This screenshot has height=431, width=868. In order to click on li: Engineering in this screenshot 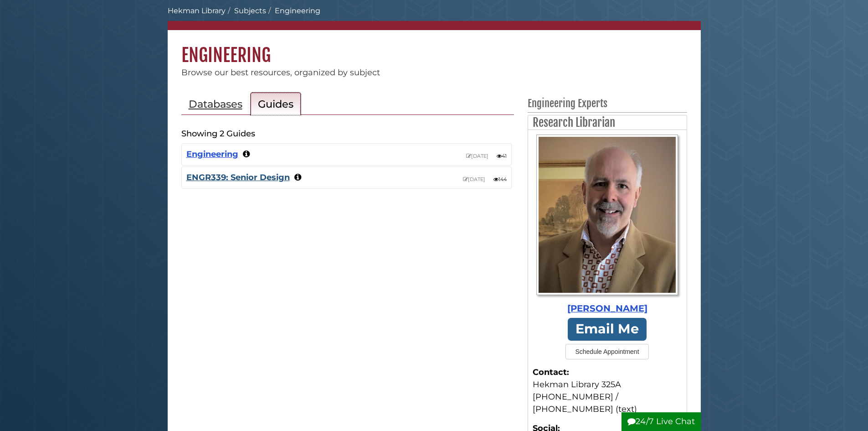, I will do `click(293, 11)`.